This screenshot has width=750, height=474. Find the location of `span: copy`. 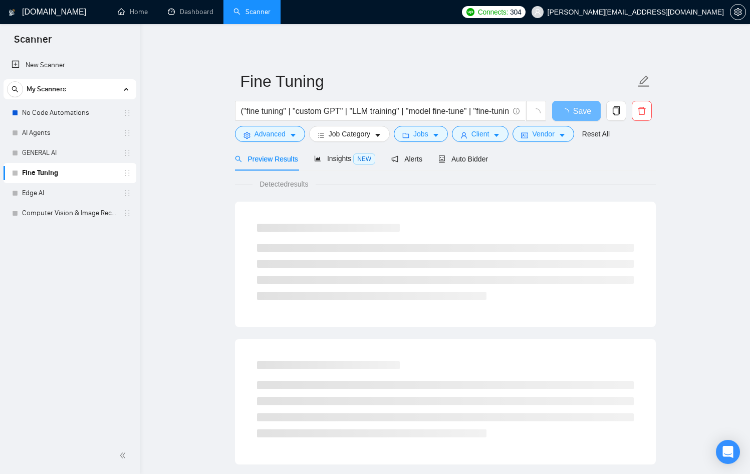

span: copy is located at coordinates (616, 111).